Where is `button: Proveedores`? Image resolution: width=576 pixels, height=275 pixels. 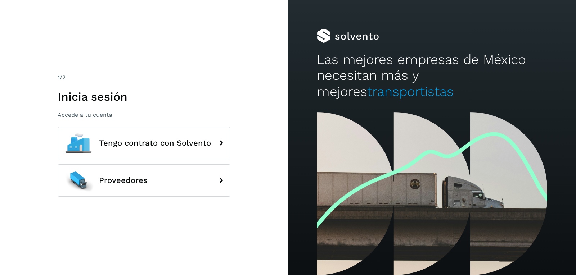 button: Proveedores is located at coordinates (144, 181).